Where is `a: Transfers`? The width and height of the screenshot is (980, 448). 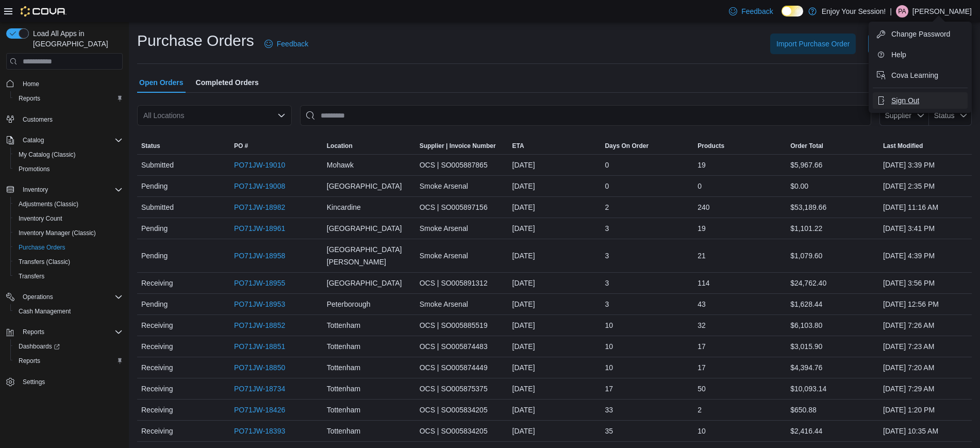
a: Transfers is located at coordinates (32, 276).